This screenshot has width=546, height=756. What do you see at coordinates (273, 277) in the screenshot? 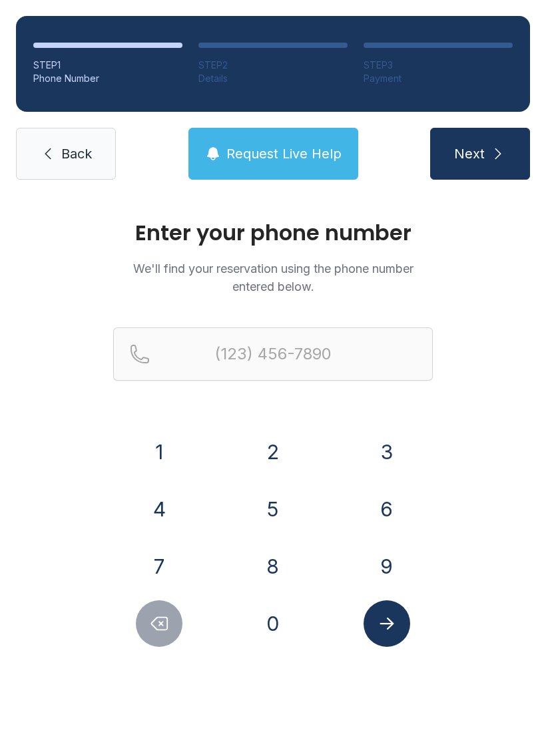
I see `p: We'll find your reservation using the phone number entered below.` at bounding box center [273, 277].